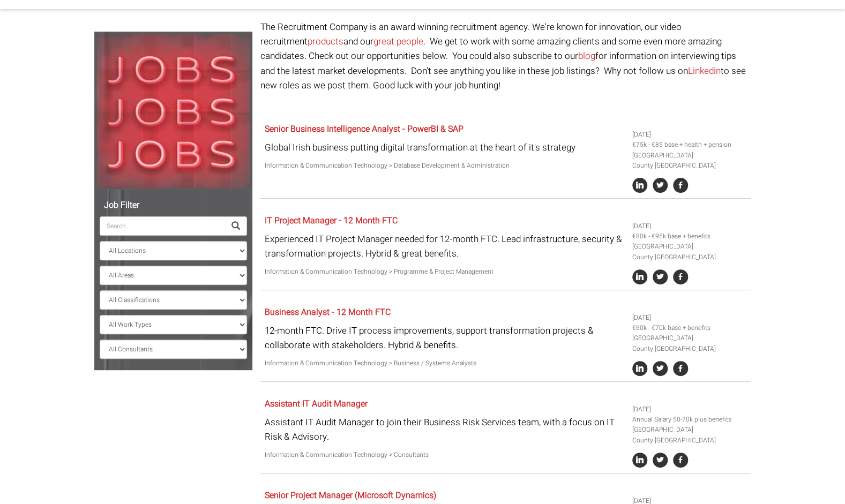 The height and width of the screenshot is (504, 845). I want to click on p: Information & Communication Technology > Business / Systems Analysts, so click(444, 363).